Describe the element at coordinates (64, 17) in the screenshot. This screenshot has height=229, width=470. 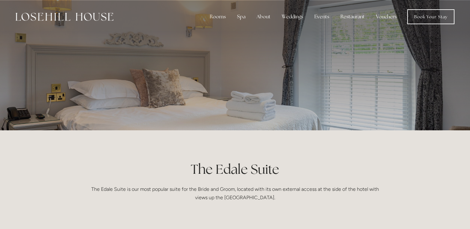
I see `img: Losehill House` at that location.